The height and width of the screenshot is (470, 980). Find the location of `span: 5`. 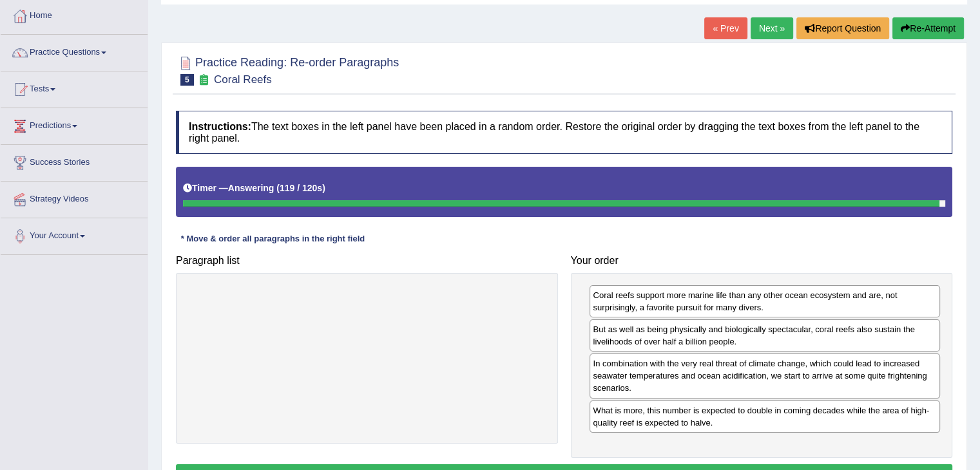

span: 5 is located at coordinates (187, 80).